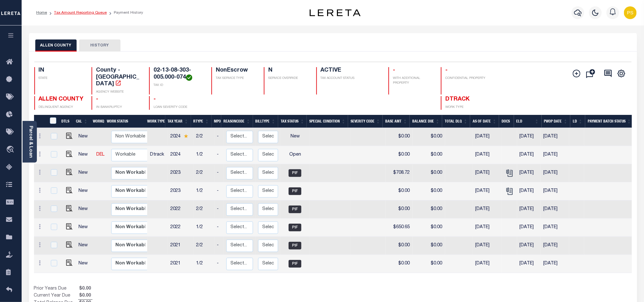  I want to click on td: $708.72, so click(399, 173).